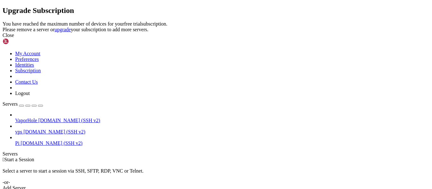  Describe the element at coordinates (10, 104) in the screenshot. I see `span: Servers` at that location.